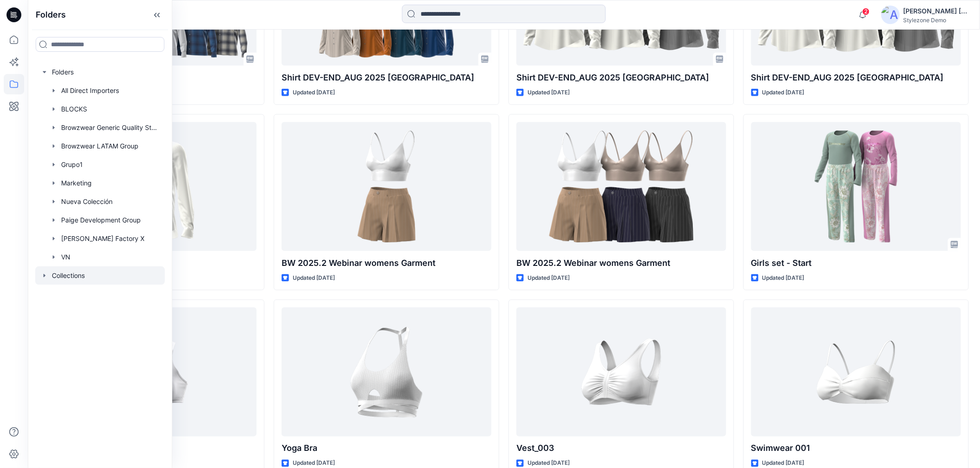 This screenshot has width=980, height=468. Describe the element at coordinates (856, 372) in the screenshot. I see `a: Swimwear 001` at that location.